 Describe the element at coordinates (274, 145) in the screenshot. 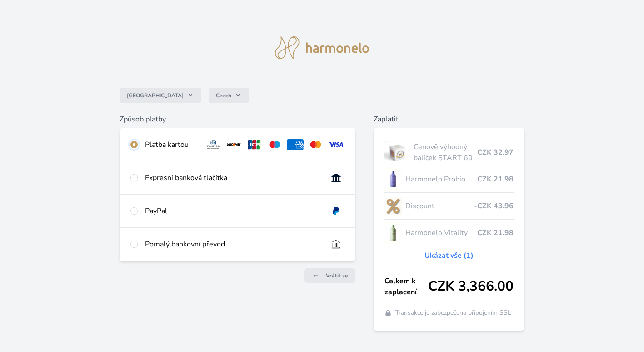

I see `img: maestro.svg` at that location.